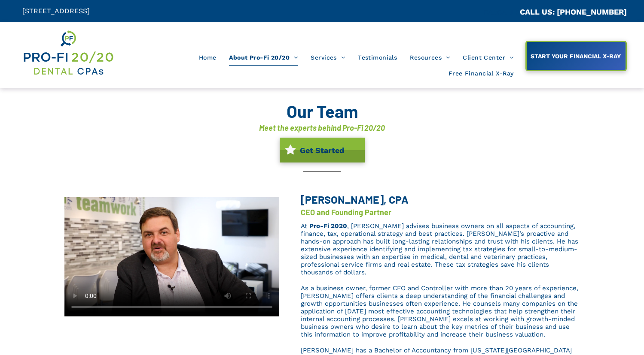 The height and width of the screenshot is (355, 644). I want to click on a: Testimonials, so click(377, 57).